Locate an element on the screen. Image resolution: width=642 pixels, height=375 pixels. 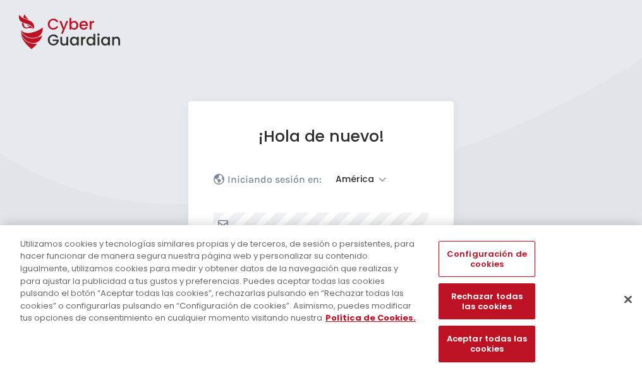
p: Iniciando sesión en: is located at coordinates (274, 179).